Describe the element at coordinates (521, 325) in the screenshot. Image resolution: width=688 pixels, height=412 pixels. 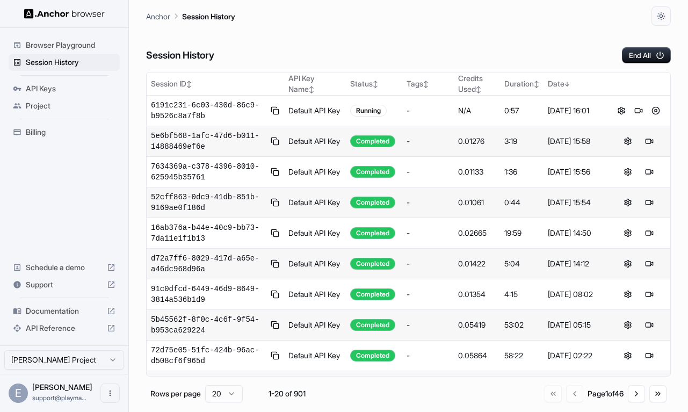
I see `div: 53:02` at that location.